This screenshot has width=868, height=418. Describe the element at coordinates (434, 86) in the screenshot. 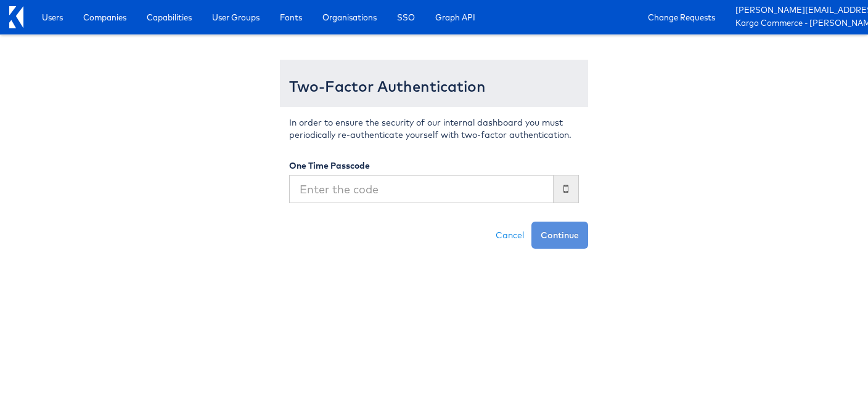

I see `h3: Two-Factor Authentication` at that location.